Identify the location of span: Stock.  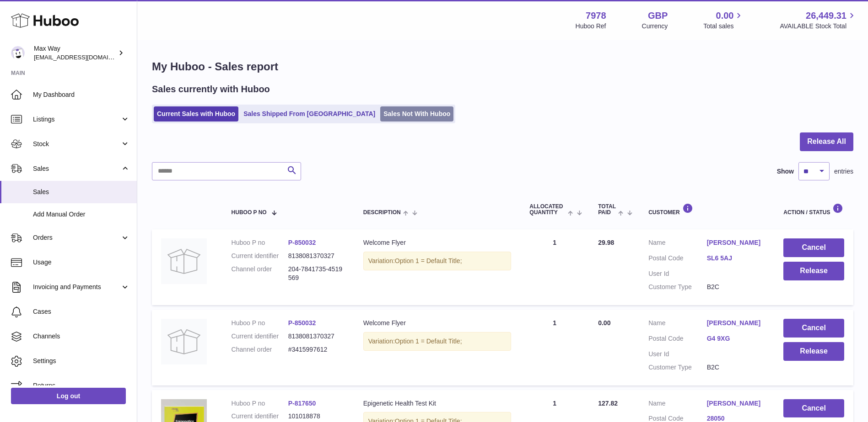
(76, 144).